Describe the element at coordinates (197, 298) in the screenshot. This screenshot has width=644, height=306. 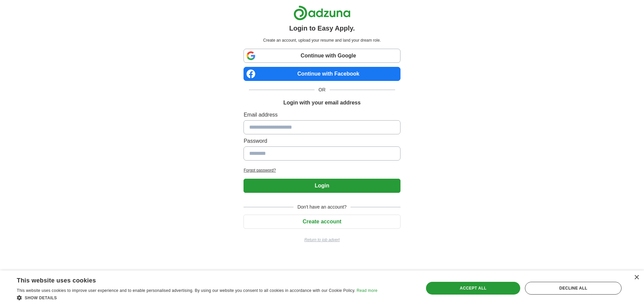
I see `div: Show details` at that location.